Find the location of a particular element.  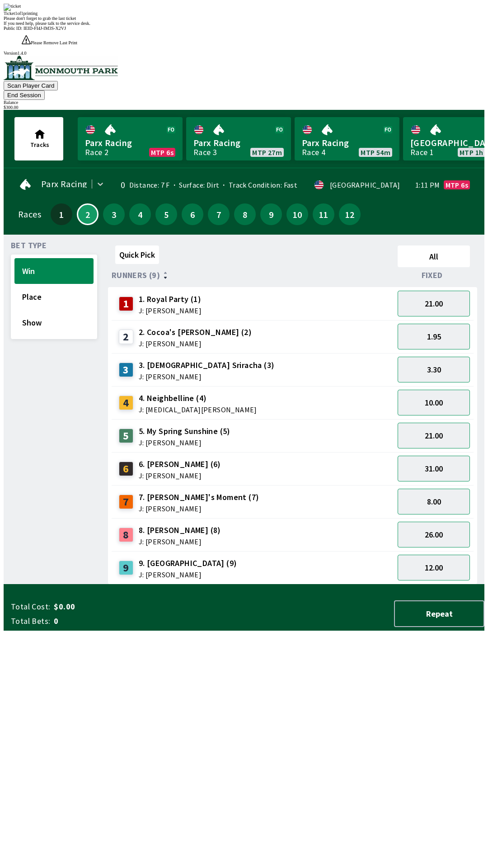

span: Surface: Dirt is located at coordinates (195, 185).